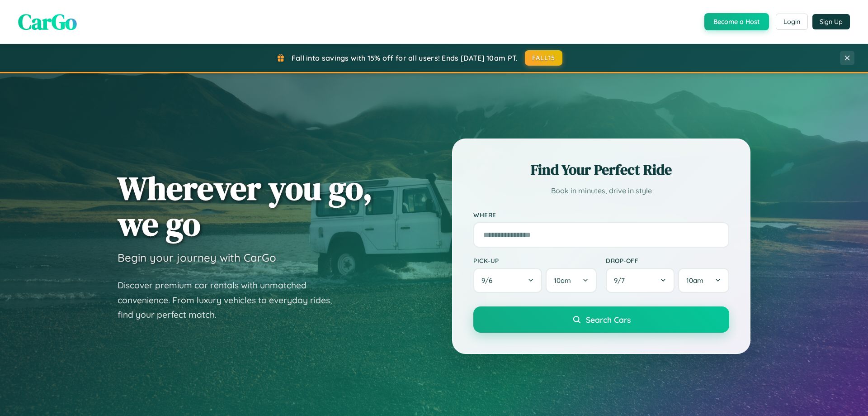 The height and width of the screenshot is (416, 868). I want to click on h3: Begin your journey with CarGo, so click(197, 258).